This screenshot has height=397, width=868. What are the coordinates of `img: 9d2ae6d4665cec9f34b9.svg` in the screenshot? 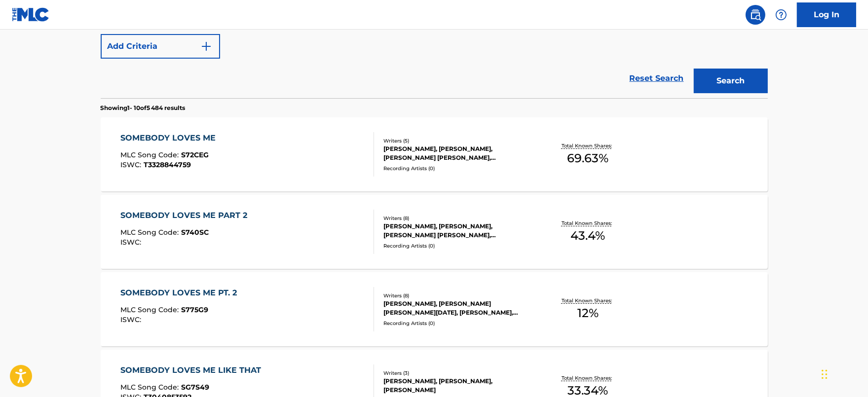 It's located at (206, 46).